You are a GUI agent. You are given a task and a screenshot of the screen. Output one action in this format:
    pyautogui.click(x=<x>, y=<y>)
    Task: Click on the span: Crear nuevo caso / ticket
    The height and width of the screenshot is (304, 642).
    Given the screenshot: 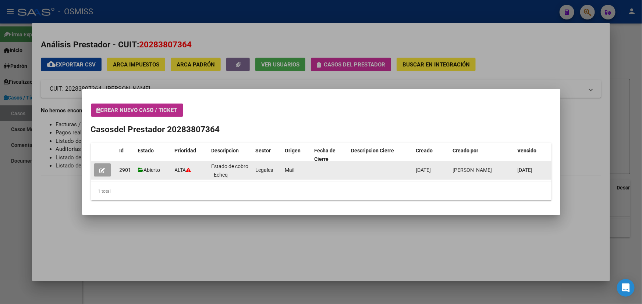 What is the action you would take?
    pyautogui.click(x=137, y=110)
    